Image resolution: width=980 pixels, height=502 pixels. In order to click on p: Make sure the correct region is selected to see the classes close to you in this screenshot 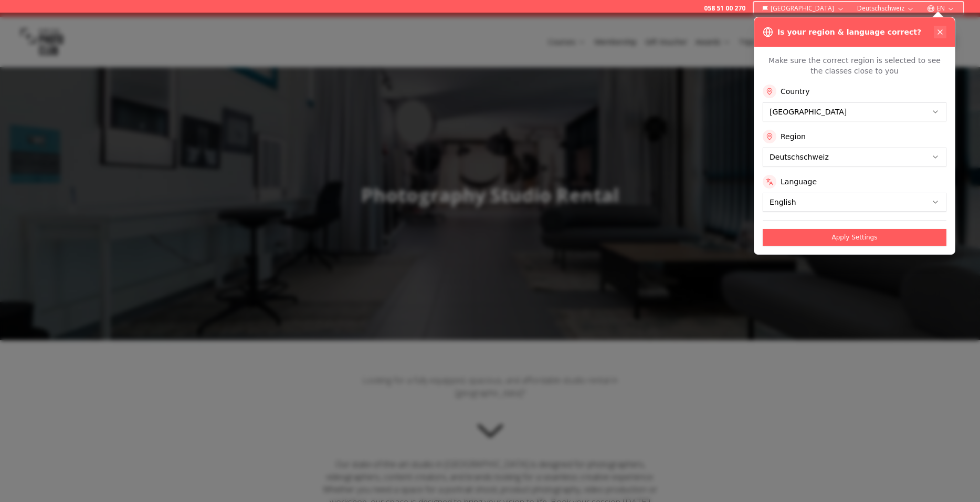, I will do `click(855, 66)`.